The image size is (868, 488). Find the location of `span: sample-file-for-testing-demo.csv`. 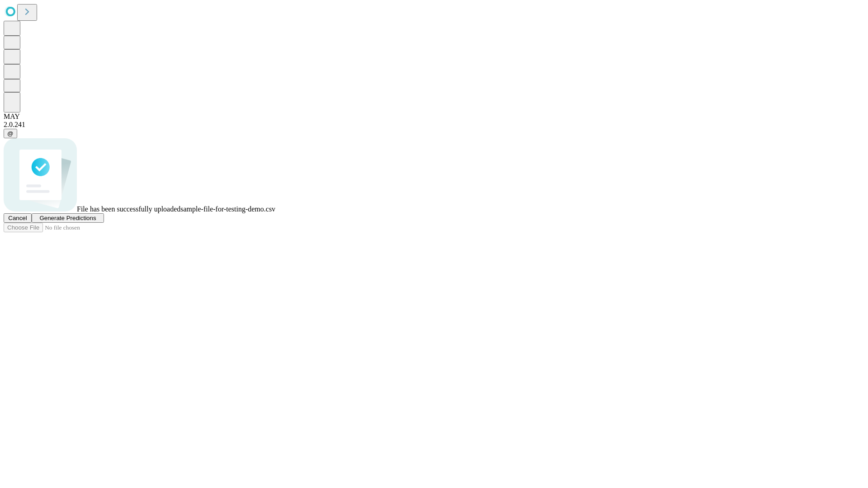

span: sample-file-for-testing-demo.csv is located at coordinates (228, 209).